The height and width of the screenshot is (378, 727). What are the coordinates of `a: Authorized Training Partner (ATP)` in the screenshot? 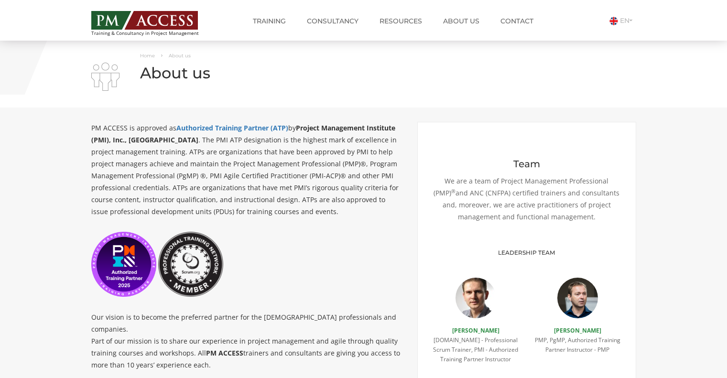 It's located at (232, 128).